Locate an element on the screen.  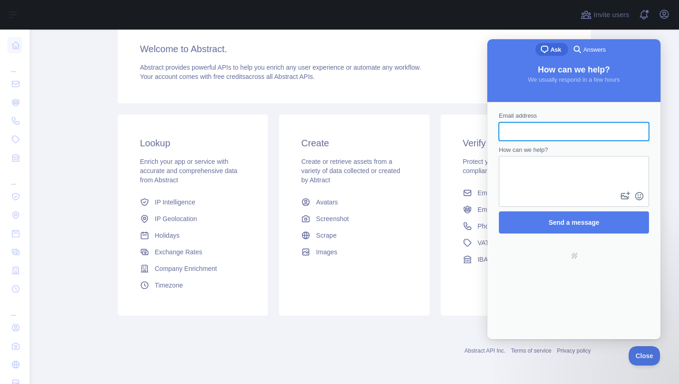
span: Your account comes with across all Abstract APIs. is located at coordinates (227, 77).